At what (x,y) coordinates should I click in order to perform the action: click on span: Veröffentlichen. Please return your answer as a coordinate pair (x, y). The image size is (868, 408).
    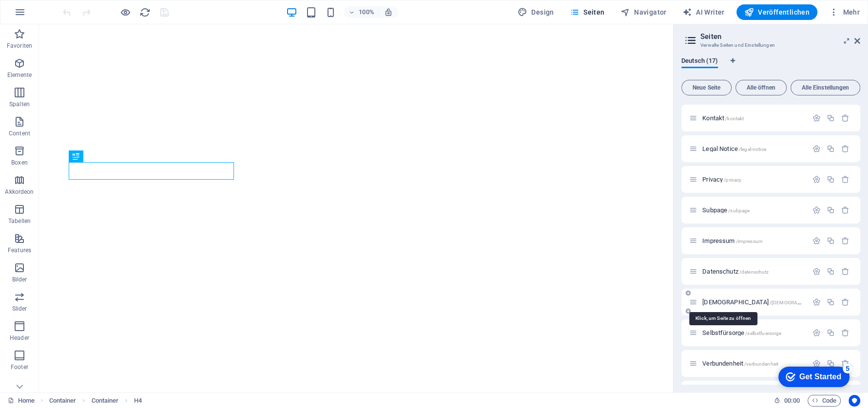
    Looking at the image, I should click on (777, 12).